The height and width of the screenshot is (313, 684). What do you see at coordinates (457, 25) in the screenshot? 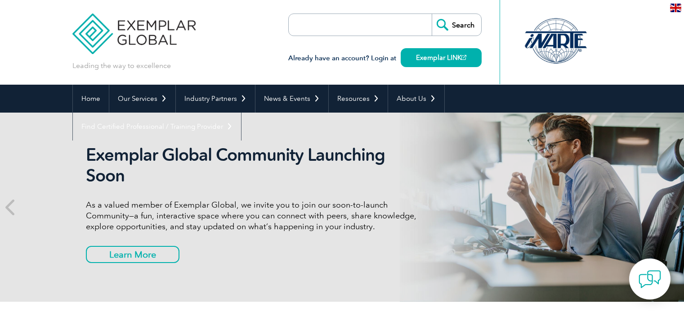
I see `input: Search` at bounding box center [457, 25].